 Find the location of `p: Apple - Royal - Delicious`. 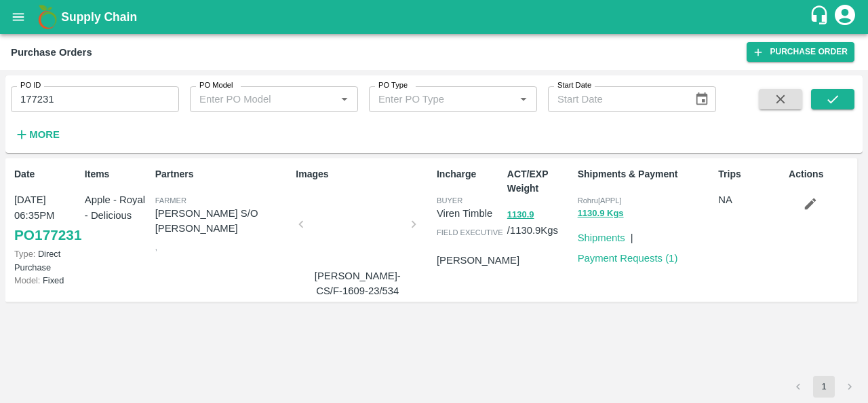

p: Apple - Royal - Delicious is located at coordinates (117, 207).